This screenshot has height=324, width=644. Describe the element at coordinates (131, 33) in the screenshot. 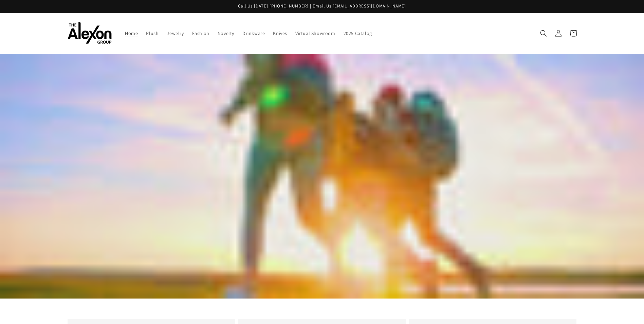

I see `span: Home` at that location.